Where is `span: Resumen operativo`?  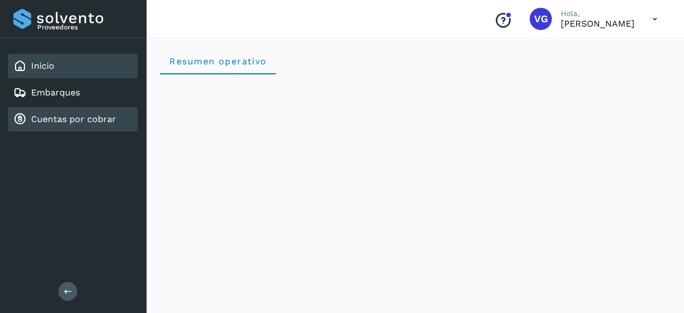 span: Resumen operativo is located at coordinates (218, 61).